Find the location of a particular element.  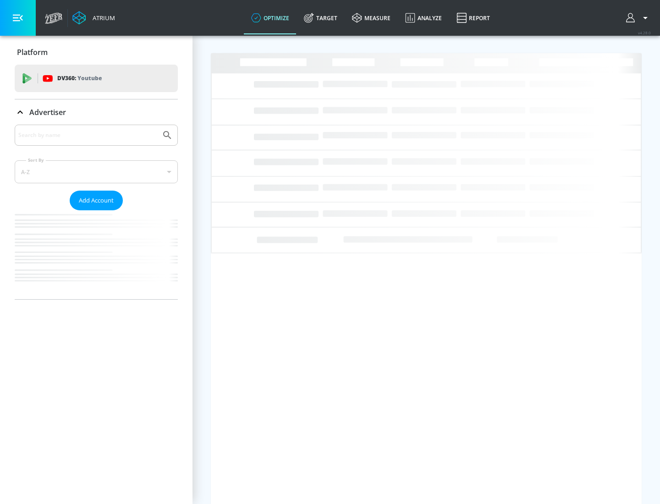

p: DV360: is located at coordinates (79, 78).